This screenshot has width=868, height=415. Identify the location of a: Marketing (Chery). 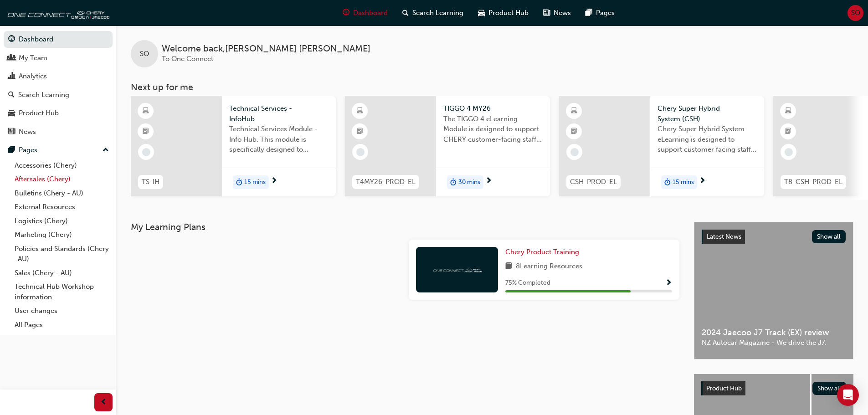
(61, 234).